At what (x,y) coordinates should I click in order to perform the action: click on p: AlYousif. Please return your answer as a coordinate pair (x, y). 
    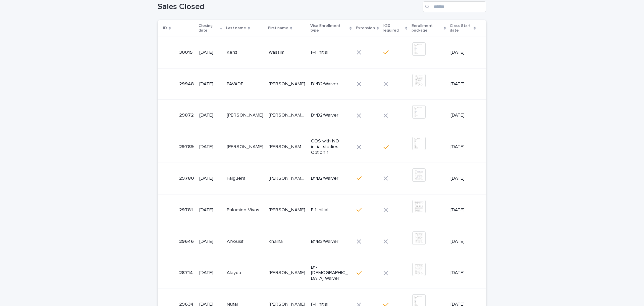
    Looking at the image, I should click on (236, 241).